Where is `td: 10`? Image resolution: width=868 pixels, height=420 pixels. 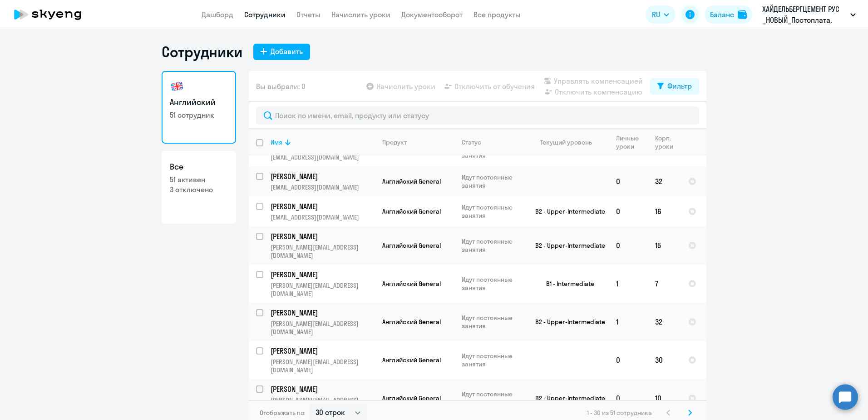 td: 10 is located at coordinates (664, 398).